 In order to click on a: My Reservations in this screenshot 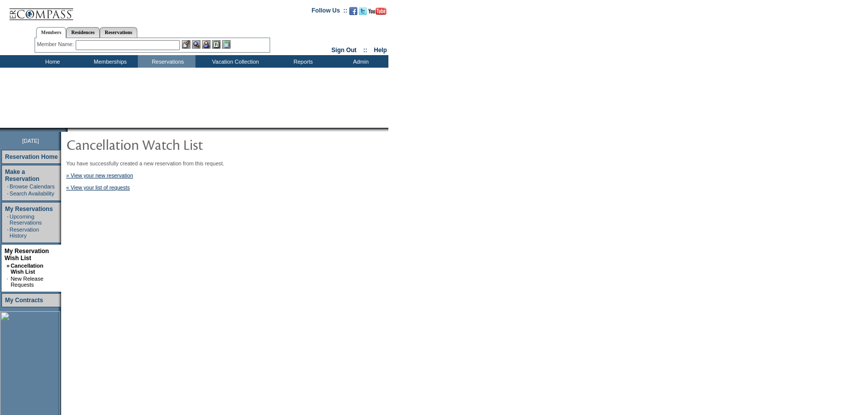, I will do `click(29, 209)`.